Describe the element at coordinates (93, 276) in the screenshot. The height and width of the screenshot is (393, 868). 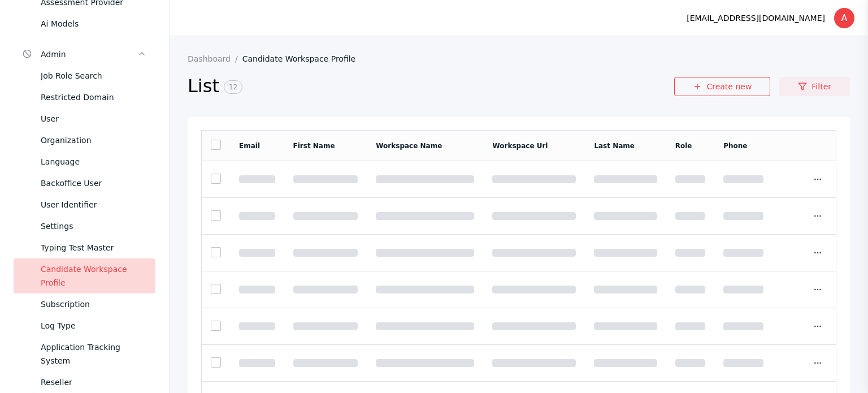
I see `div: Candidate Workspace Profile` at that location.